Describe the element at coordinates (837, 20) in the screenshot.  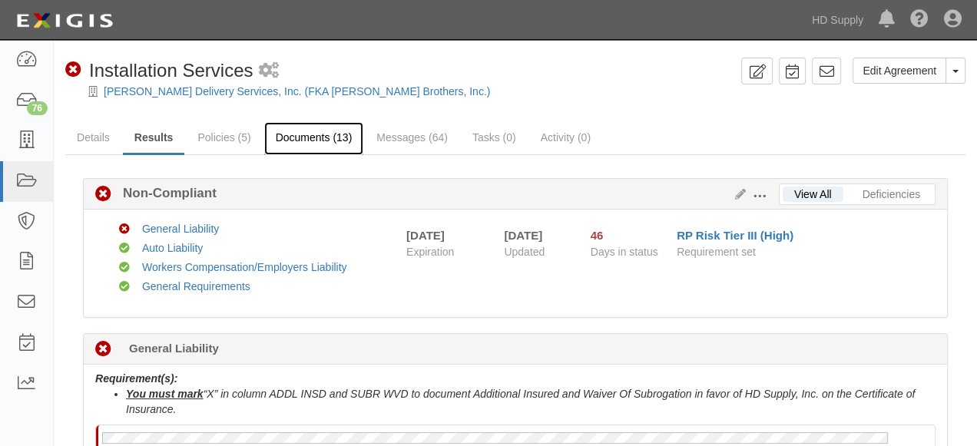
I see `a: HD Supply` at that location.